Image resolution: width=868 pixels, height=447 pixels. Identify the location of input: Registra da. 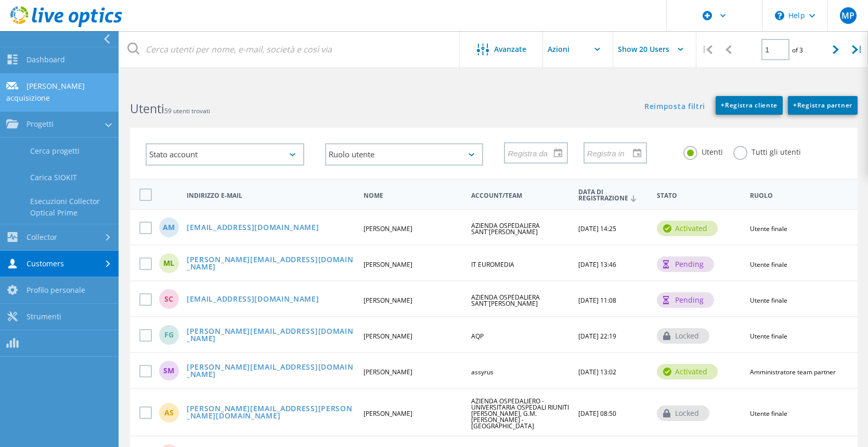
(532, 153).